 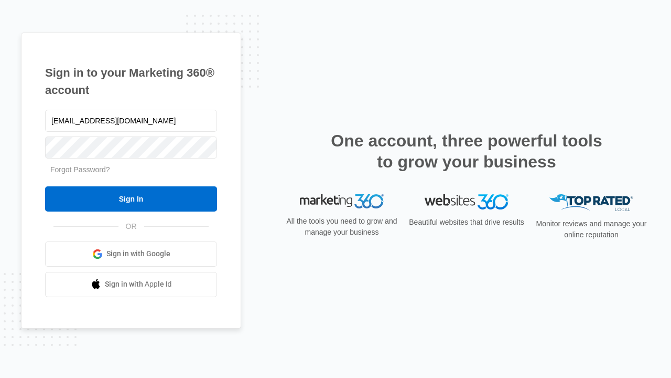 I want to click on h2: One account, three powerful tools to grow your business, so click(x=467, y=151).